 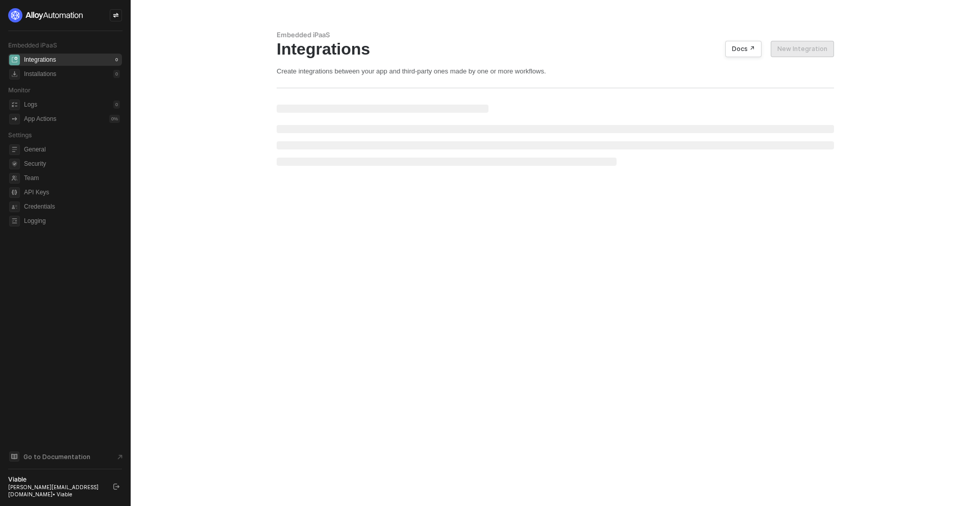 I want to click on span: Go to Documentation, so click(x=57, y=456).